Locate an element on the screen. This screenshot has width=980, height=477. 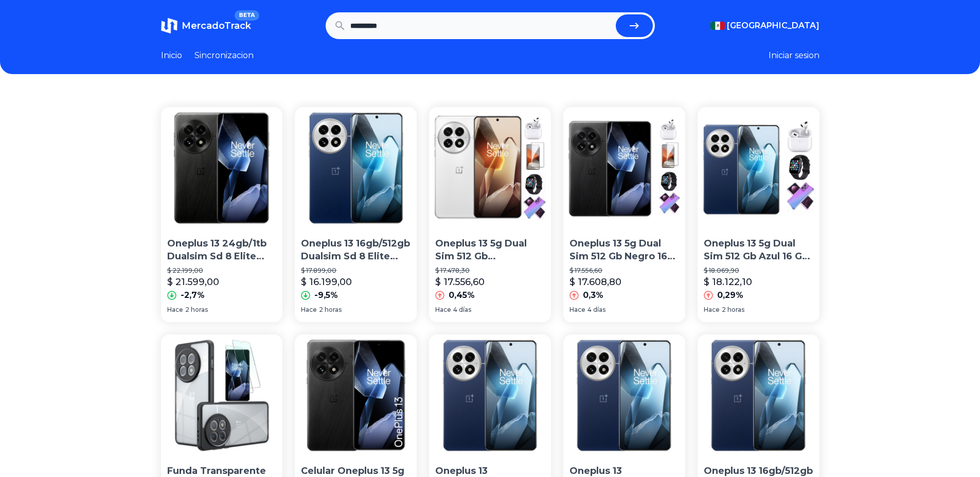
a: Oneplus 13 24gb/1tb Dualsim Sd 8 Elite Ip69k 100wOneplus 13 24gb/1tb Dualsim Sd 8 Elite Ip69k 100... is located at coordinates (221, 215).